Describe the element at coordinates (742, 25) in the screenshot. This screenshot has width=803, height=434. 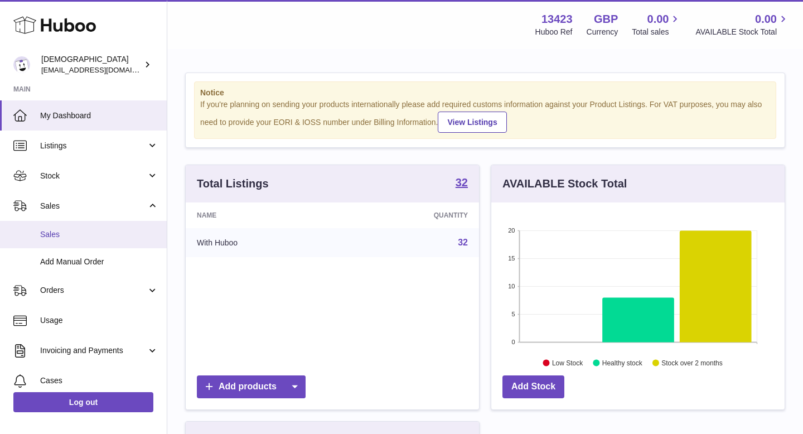
I see `a: 0.00 AVAILABLE Stock Total` at that location.